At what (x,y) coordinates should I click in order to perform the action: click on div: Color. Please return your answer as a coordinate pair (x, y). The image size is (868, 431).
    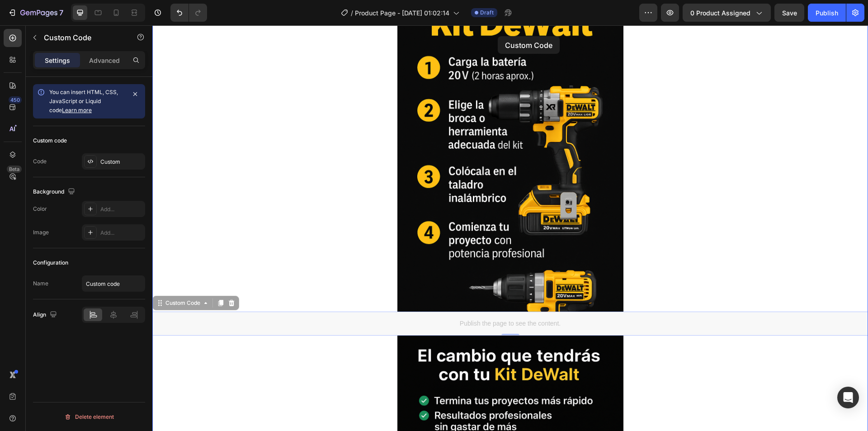
    Looking at the image, I should click on (40, 209).